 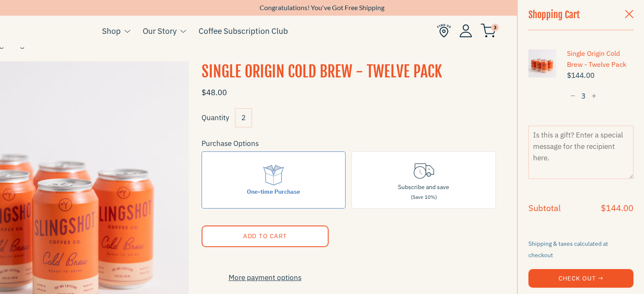 What do you see at coordinates (230, 144) in the screenshot?
I see `legend: Purchase Options` at bounding box center [230, 144].